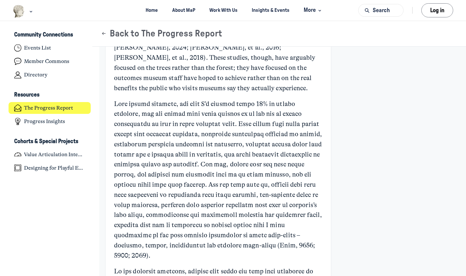 The height and width of the screenshot is (276, 466). Describe the element at coordinates (47, 61) in the screenshot. I see `h4: Member Commons` at that location.